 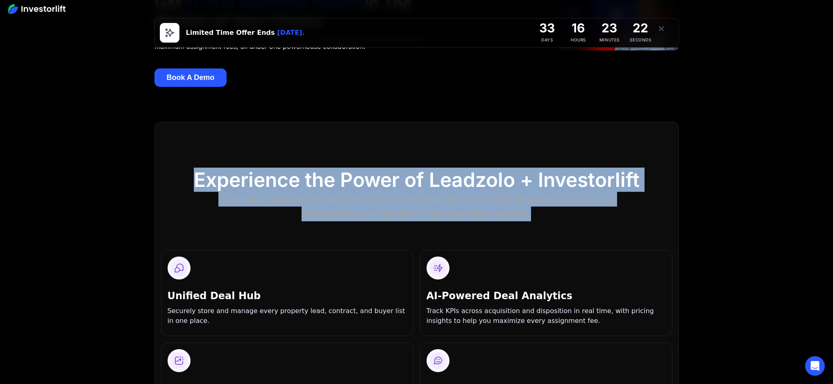 What do you see at coordinates (287, 316) in the screenshot?
I see `div: Securely store and manage every property lead, contract, and buyer list in one place.` at bounding box center [287, 316].